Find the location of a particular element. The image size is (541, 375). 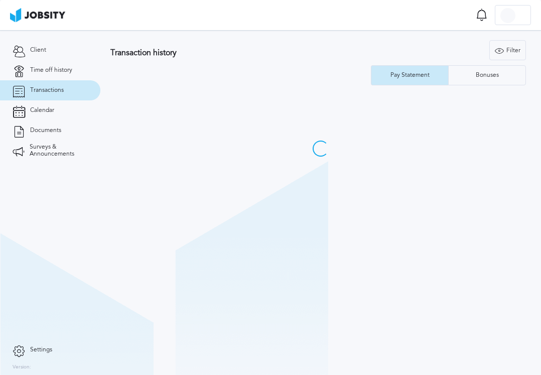

div: Filter is located at coordinates (508, 51).